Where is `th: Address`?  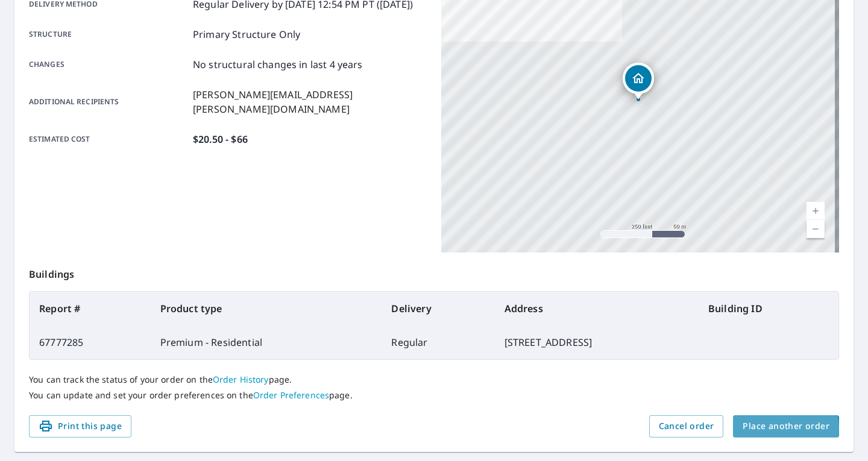
th: Address is located at coordinates (597, 309).